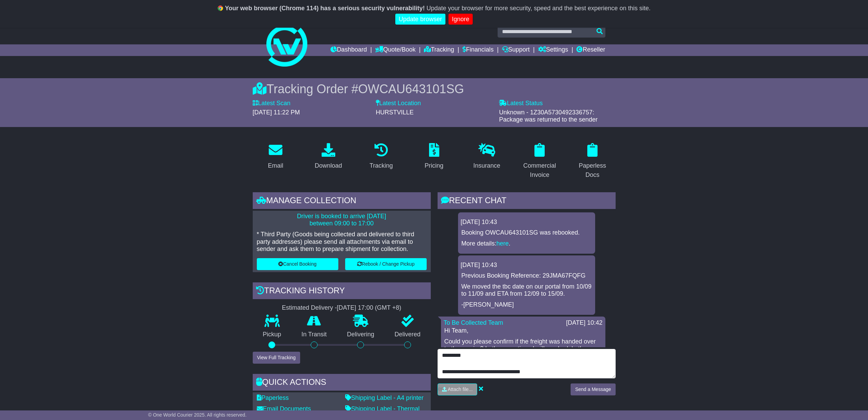  I want to click on b: Your web browser (Chrome 114) has a serious security vulnerability!, so click(325, 8).